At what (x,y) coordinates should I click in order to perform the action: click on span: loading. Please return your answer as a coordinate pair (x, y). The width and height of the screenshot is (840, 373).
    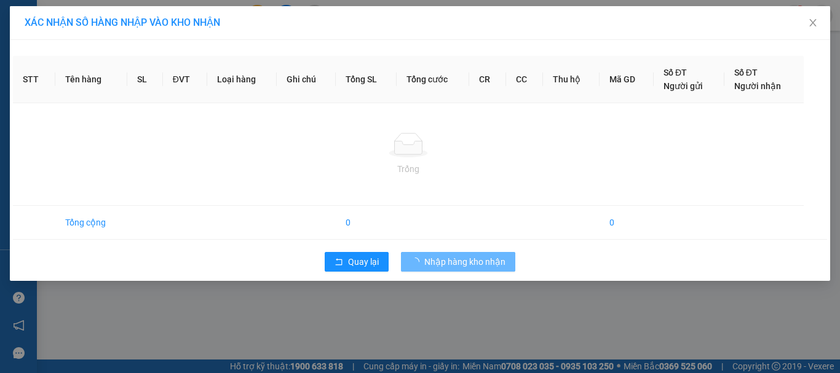
    Looking at the image, I should click on (418, 262).